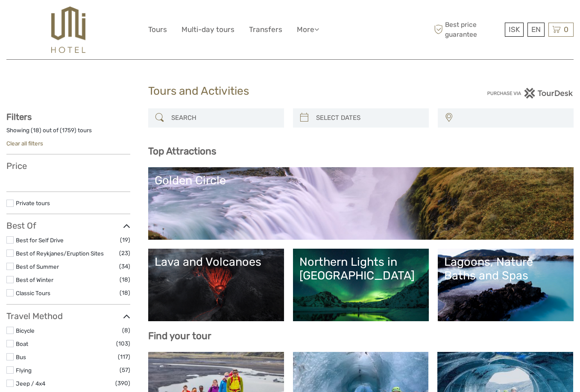 This screenshot has height=392, width=580. I want to click on input: SELECT DATES, so click(369, 118).